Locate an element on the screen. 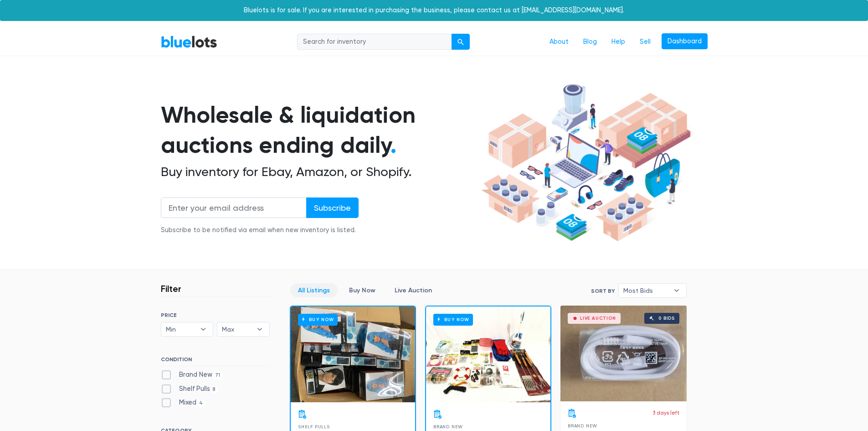 The width and height of the screenshot is (868, 431). a: Sell is located at coordinates (645, 42).